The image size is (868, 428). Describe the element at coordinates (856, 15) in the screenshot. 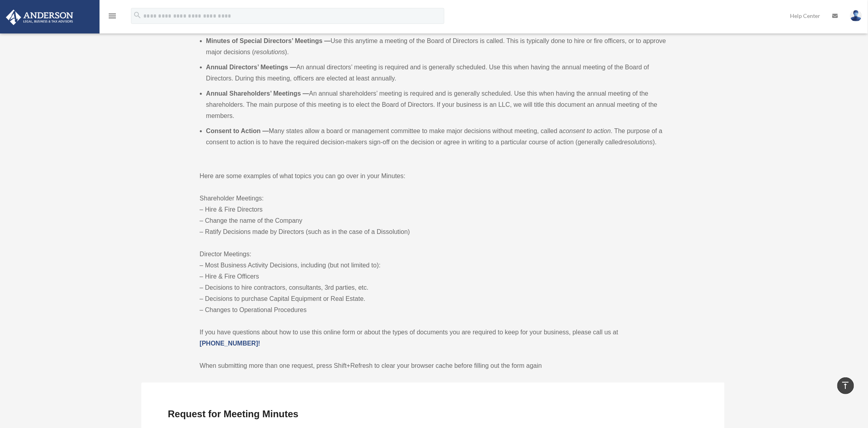

I see `img: User Pic` at that location.